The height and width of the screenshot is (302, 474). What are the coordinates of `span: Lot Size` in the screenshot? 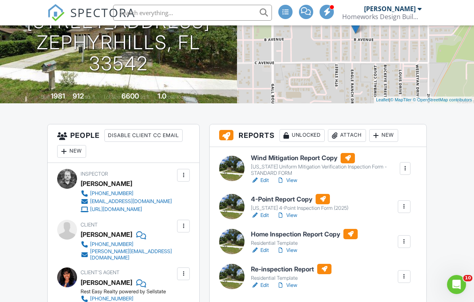 It's located at (112, 96).